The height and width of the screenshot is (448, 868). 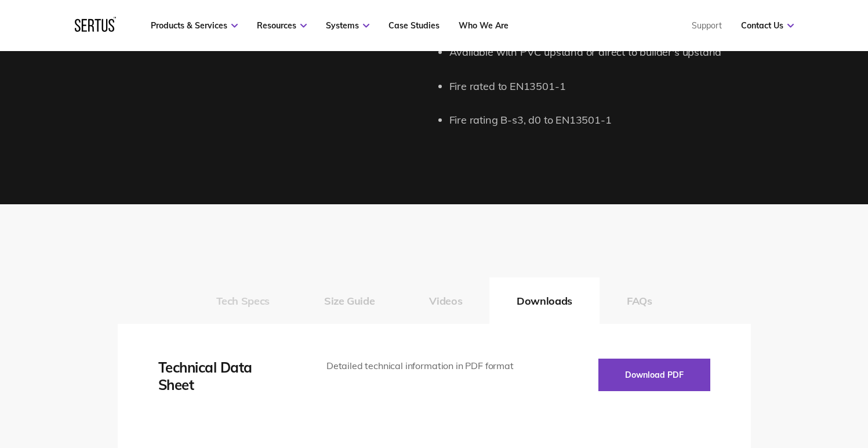 What do you see at coordinates (194, 25) in the screenshot?
I see `a: Products & Services` at bounding box center [194, 25].